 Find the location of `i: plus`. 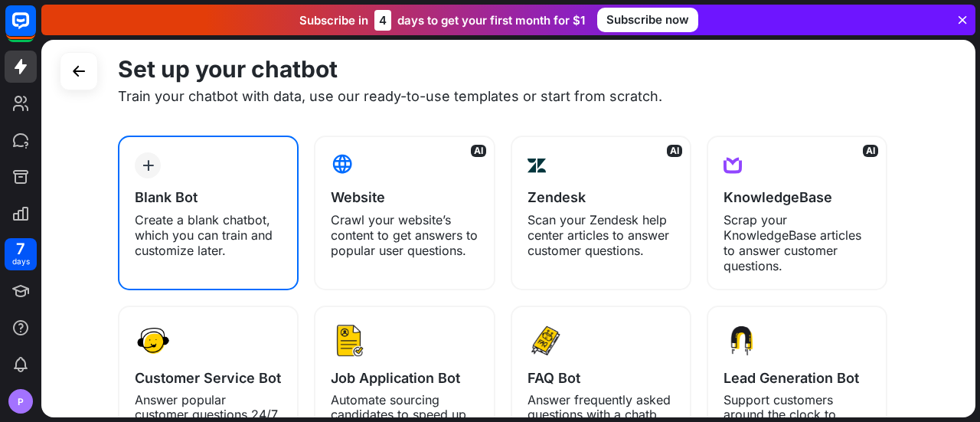

i: plus is located at coordinates (148, 165).